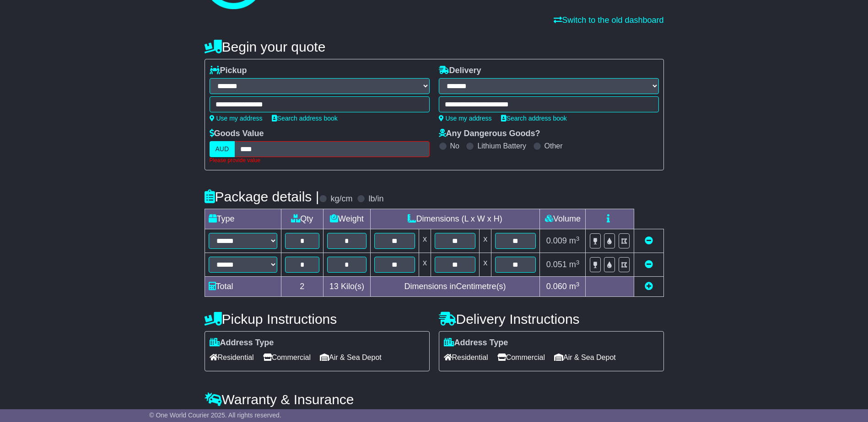  Describe the element at coordinates (215, 415) in the screenshot. I see `span: © One World Courier 2025. All rights reserved.` at that location.